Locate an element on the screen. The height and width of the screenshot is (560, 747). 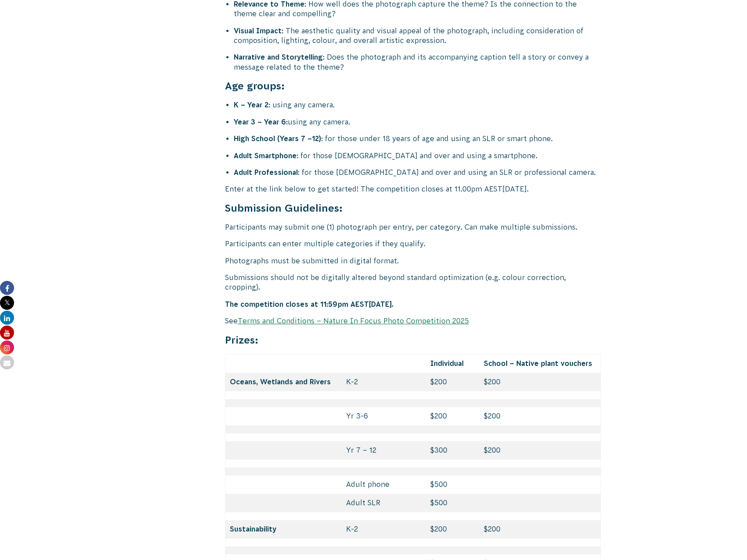
strong: Prizes: is located at coordinates (242, 340).